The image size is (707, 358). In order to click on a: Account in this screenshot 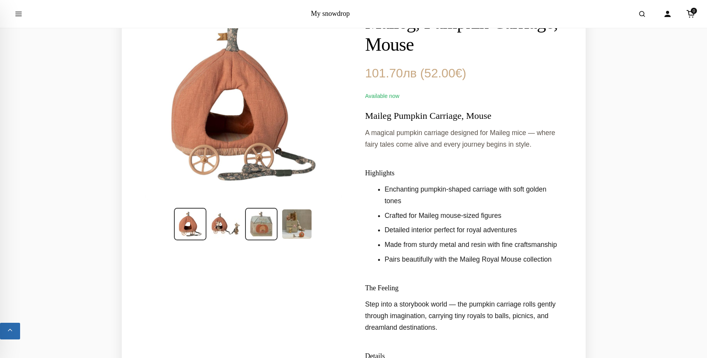, I will do `click(668, 14)`.